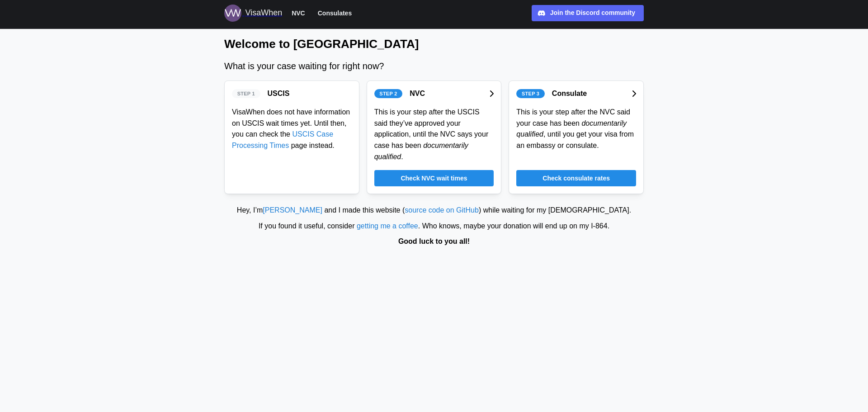  I want to click on a: Step 3Consulate, so click(576, 94).